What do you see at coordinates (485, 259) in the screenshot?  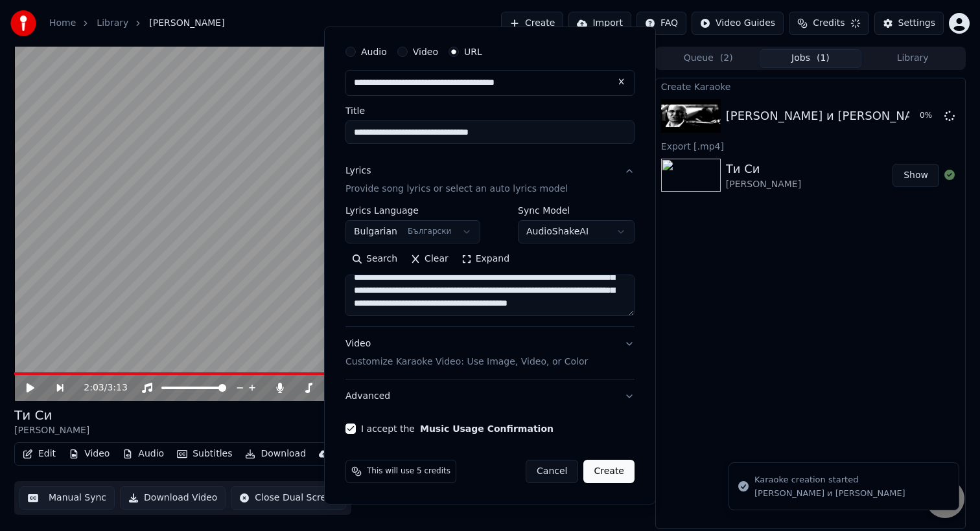 I see `button: Expand` at bounding box center [485, 259].